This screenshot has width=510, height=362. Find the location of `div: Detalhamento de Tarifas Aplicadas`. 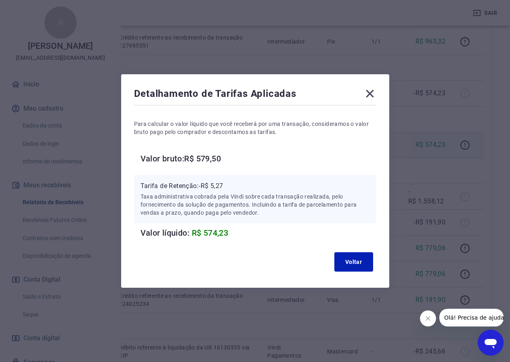

div: Detalhamento de Tarifas Aplicadas is located at coordinates (255, 95).